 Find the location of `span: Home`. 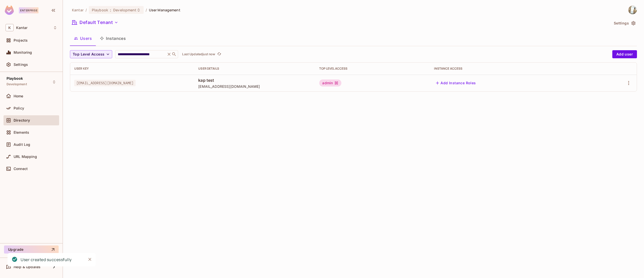

span: Home is located at coordinates (18, 96).